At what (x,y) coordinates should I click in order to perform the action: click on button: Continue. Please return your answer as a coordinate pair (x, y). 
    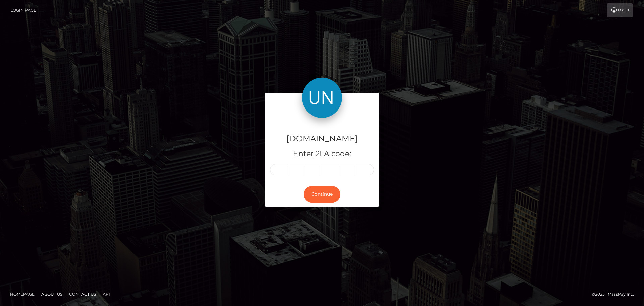
    Looking at the image, I should click on (322, 194).